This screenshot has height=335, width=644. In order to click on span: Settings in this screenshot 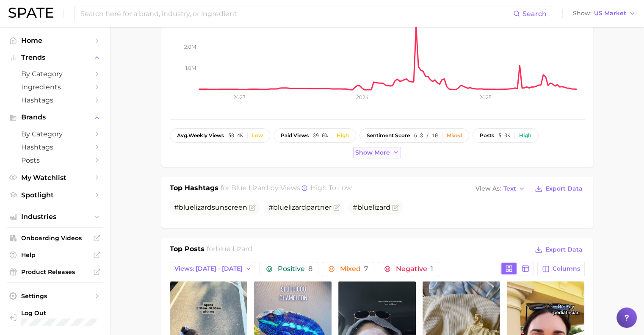, I will do `click(55, 296)`.